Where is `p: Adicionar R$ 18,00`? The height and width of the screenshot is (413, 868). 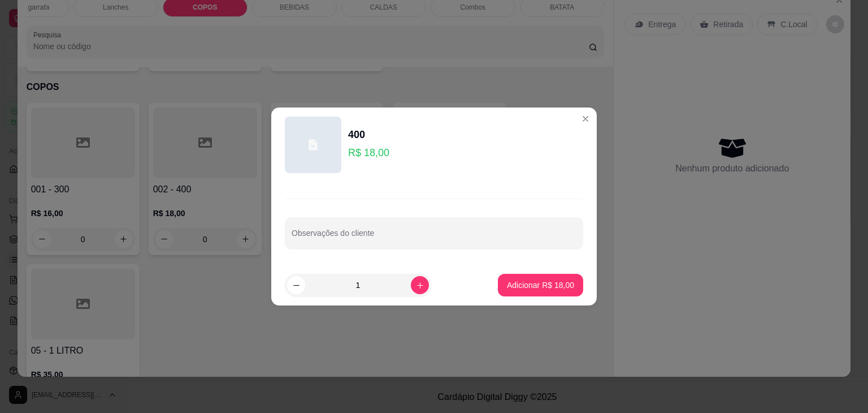
p: Adicionar R$ 18,00 is located at coordinates (540, 285).